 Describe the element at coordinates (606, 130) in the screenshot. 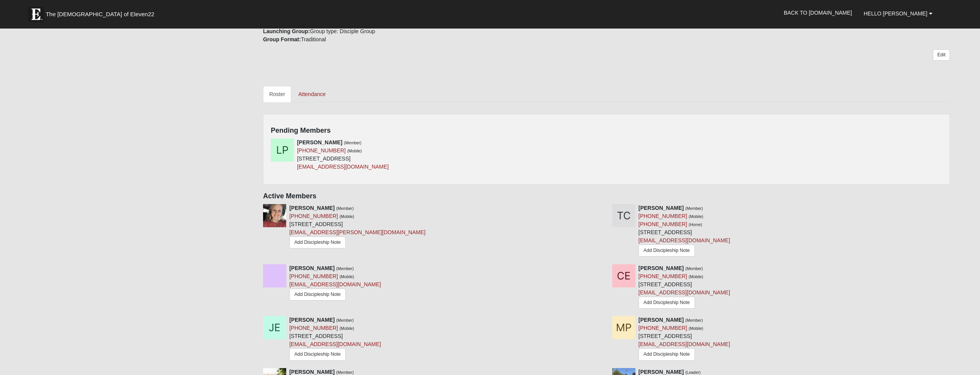

I see `h4: Pending Members` at that location.